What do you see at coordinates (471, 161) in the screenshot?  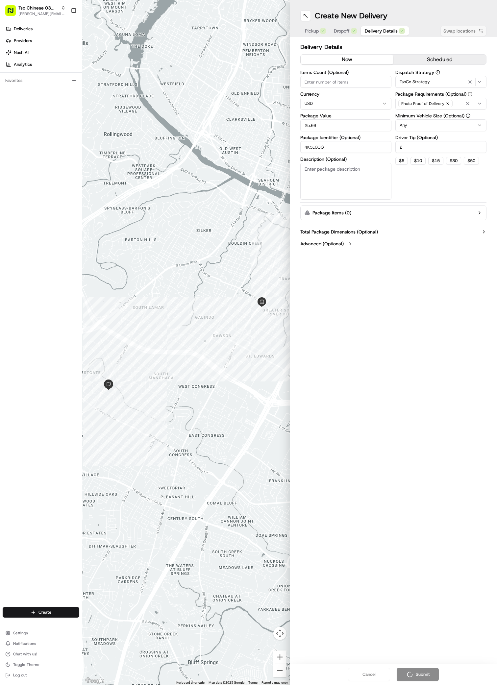 I see `button: $50` at bounding box center [471, 161].